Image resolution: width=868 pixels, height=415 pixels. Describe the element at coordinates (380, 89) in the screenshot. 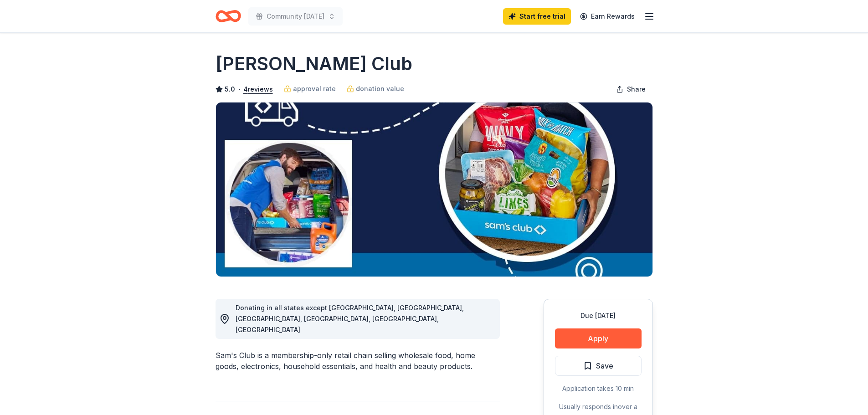

I see `span: donation value` at that location.